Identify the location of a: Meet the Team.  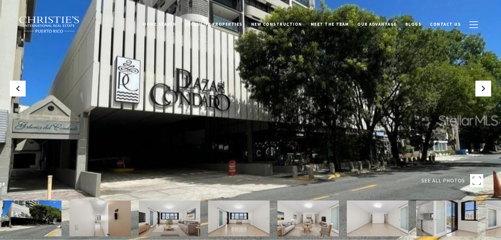
(330, 24).